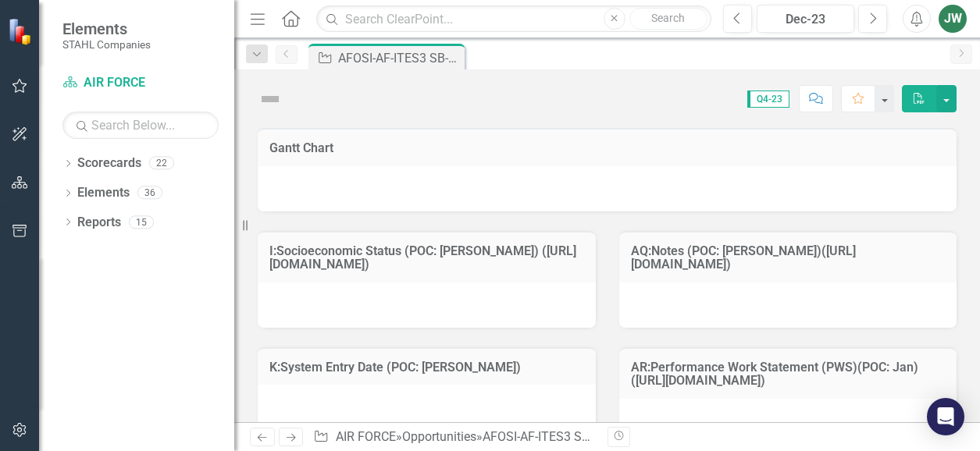 Image resolution: width=980 pixels, height=451 pixels. Describe the element at coordinates (140, 125) in the screenshot. I see `input: Search Below...` at that location.